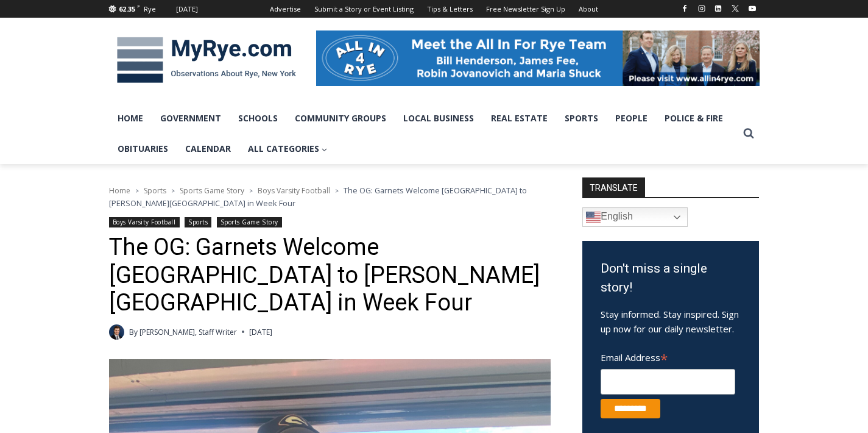 The image size is (868, 433). Describe the element at coordinates (752, 9) in the screenshot. I see `a: YouTube` at that location.